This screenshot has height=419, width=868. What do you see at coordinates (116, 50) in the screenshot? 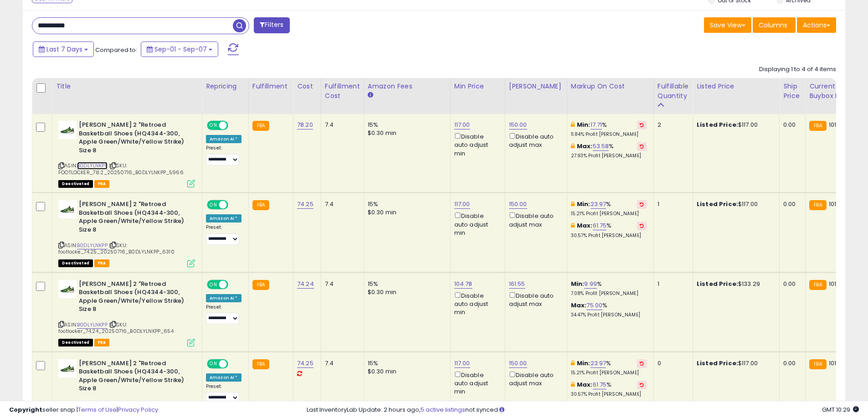
I see `span: Compared to:` at bounding box center [116, 50].